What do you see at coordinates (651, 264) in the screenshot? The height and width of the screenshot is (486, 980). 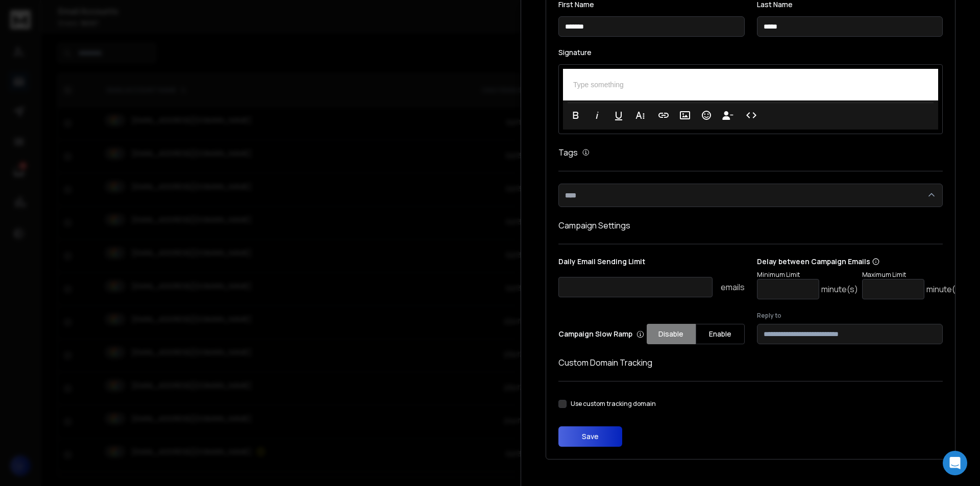 I see `p: Daily Email Sending Limit` at bounding box center [651, 264].